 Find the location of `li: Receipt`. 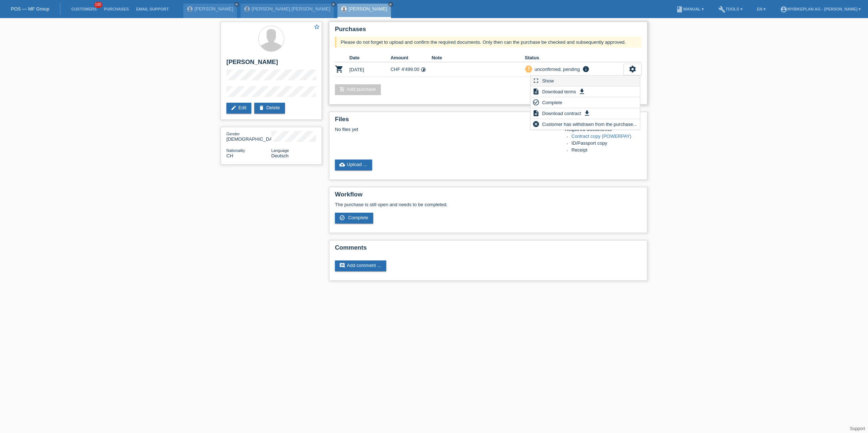

li: Receipt is located at coordinates (606, 151).